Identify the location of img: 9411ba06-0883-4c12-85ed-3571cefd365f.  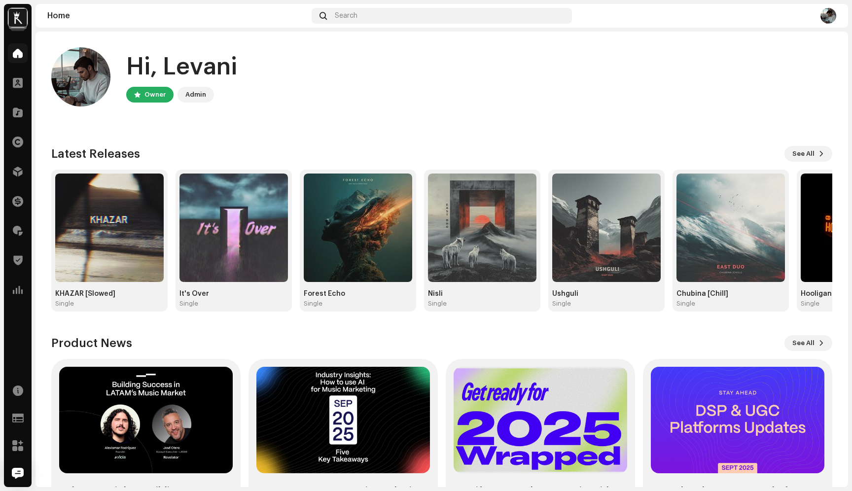
(234, 228).